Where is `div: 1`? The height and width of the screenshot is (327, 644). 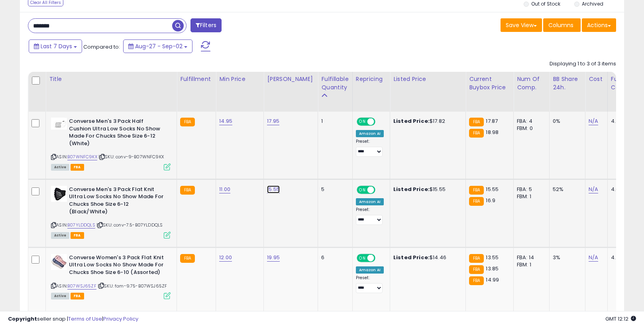
div: 1 is located at coordinates (334, 122).